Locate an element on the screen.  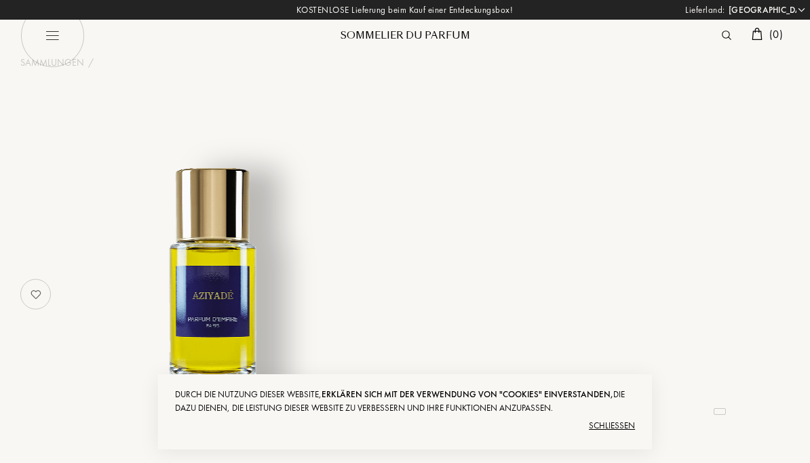
img: undefined undefined is located at coordinates (212, 288).